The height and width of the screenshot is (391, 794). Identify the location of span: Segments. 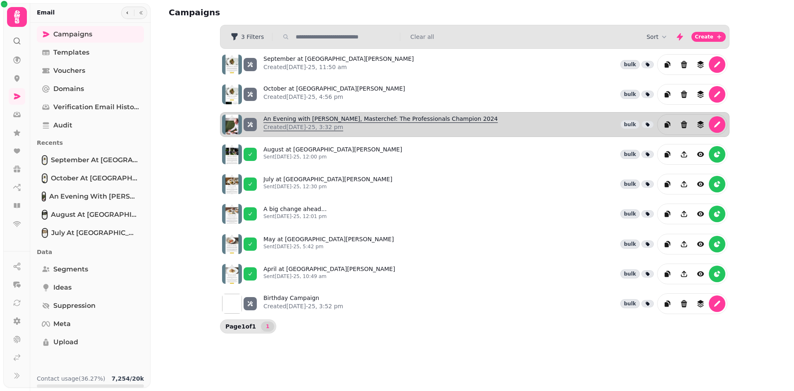
(71, 269).